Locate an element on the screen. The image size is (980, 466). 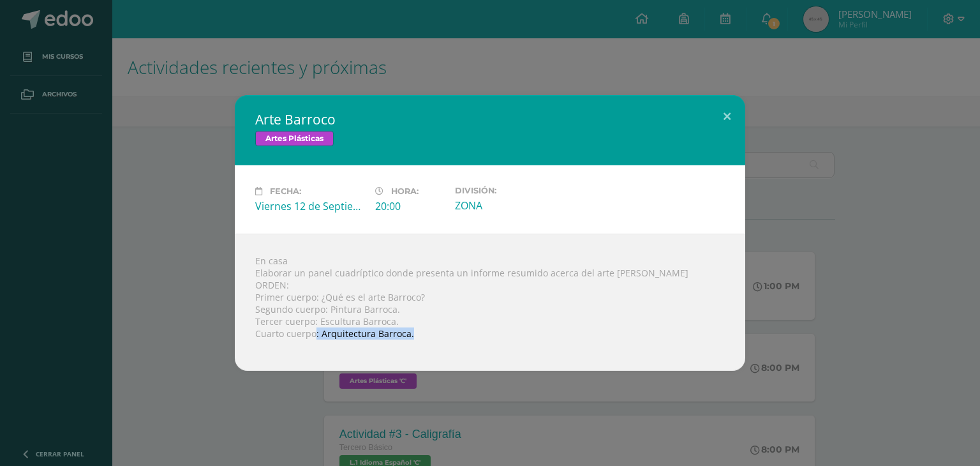
span: Hora: is located at coordinates (405, 191).